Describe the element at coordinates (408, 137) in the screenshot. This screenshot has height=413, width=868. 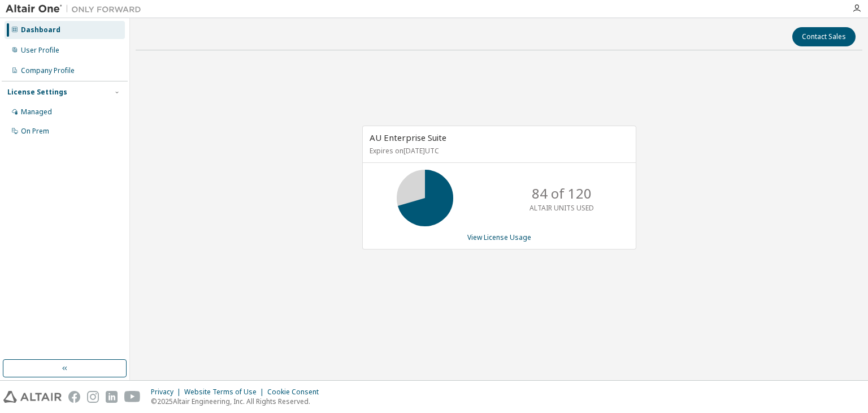
I see `span: AU Enterprise Suite` at that location.